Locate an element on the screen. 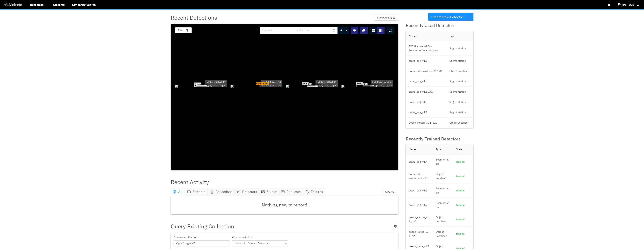 This screenshot has width=644, height=249. div: Recent Activity is located at coordinates (190, 182).